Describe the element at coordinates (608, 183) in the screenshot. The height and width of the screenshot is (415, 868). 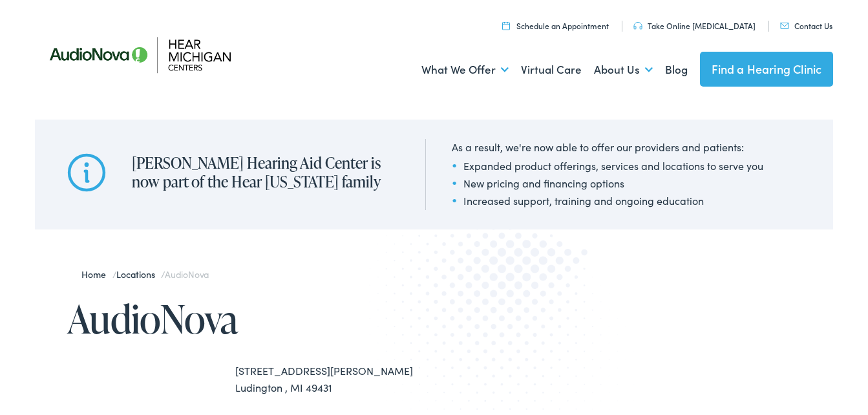
I see `li: New pricing and financing options` at that location.